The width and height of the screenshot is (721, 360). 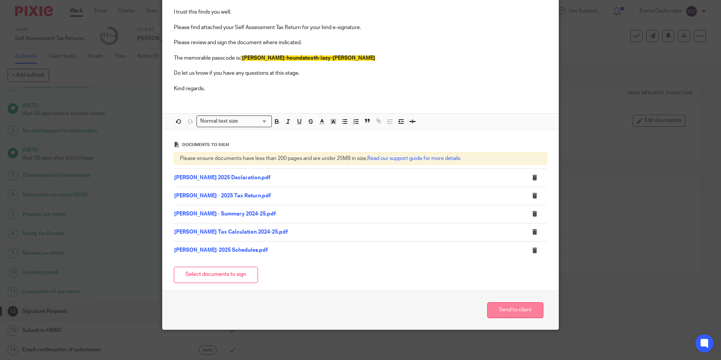 I want to click on p: Kind regards,, so click(x=360, y=89).